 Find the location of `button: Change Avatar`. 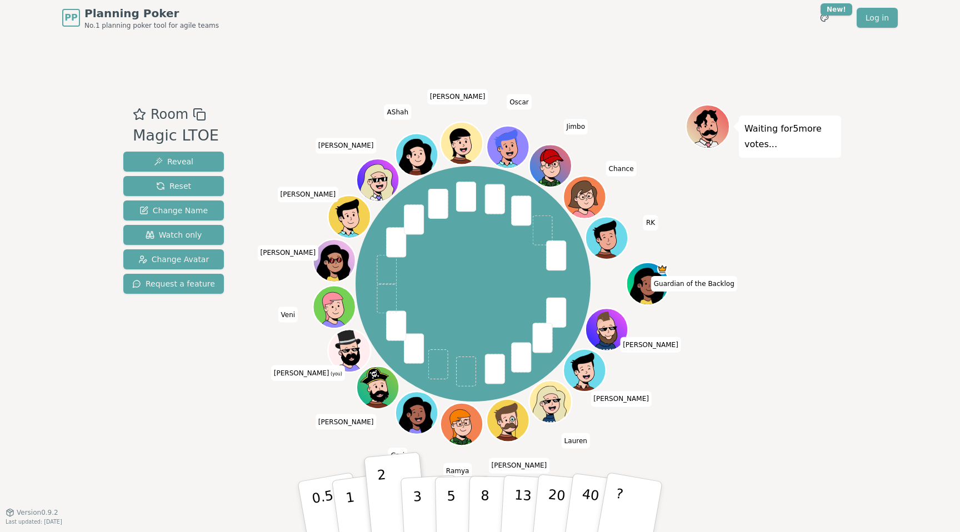

button: Change Avatar is located at coordinates (173, 259).